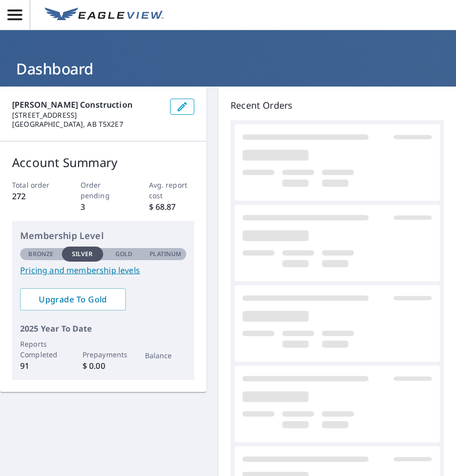 This screenshot has width=456, height=476. What do you see at coordinates (73, 299) in the screenshot?
I see `span: Upgrade To Gold` at bounding box center [73, 299].